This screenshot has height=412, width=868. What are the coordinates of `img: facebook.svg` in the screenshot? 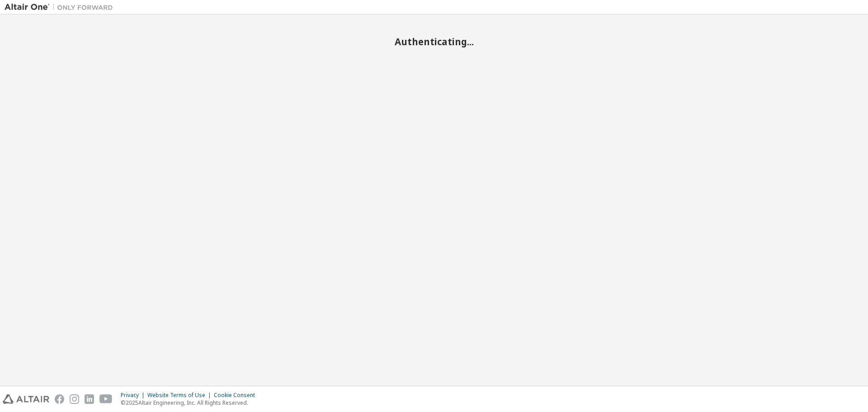 It's located at (59, 399).